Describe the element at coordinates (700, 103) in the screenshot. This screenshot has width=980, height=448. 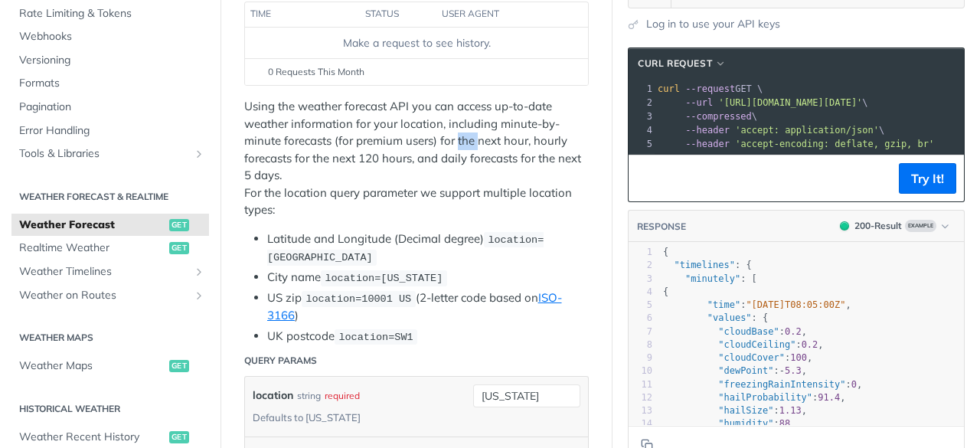
I see `span: --url` at that location.